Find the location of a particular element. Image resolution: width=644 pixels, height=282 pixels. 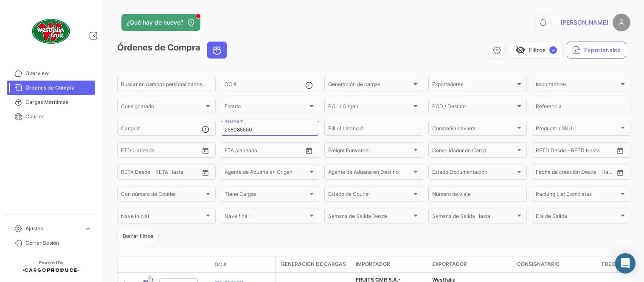

a: Órdenes de Compra is located at coordinates (51, 88).